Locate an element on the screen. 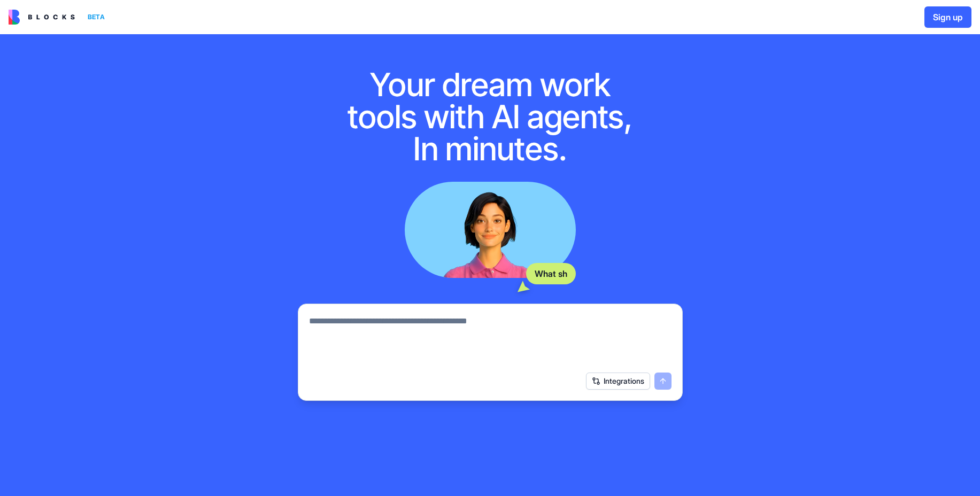 The image size is (980, 496). div: BETA is located at coordinates (96, 17).